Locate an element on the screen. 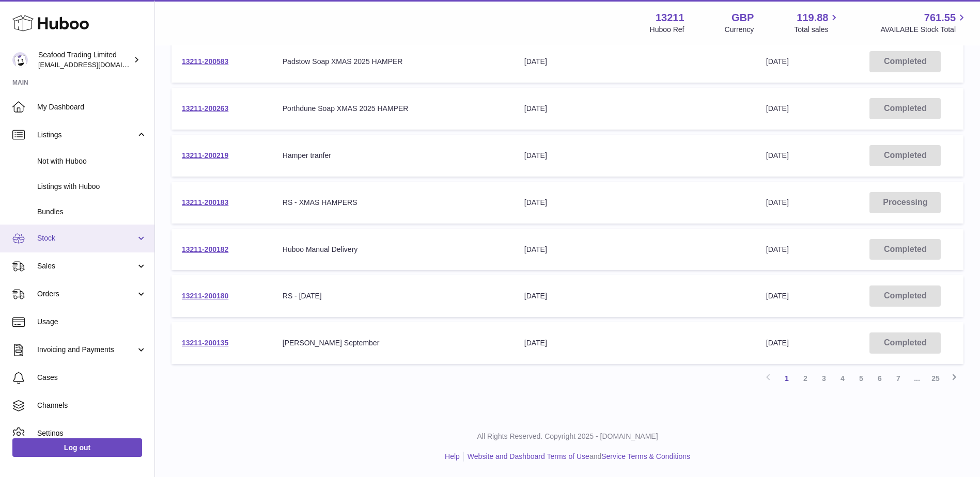 The image size is (980, 477). a: 25 is located at coordinates (935, 378).